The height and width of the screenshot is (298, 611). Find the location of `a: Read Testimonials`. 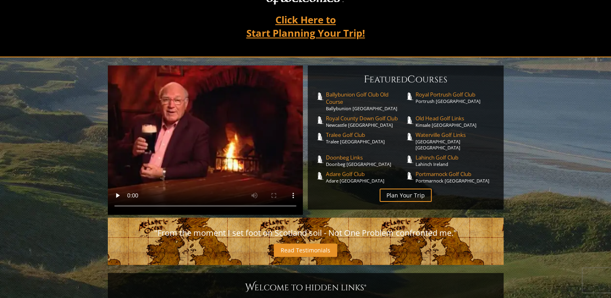

a: Read Testimonials is located at coordinates (305, 250).